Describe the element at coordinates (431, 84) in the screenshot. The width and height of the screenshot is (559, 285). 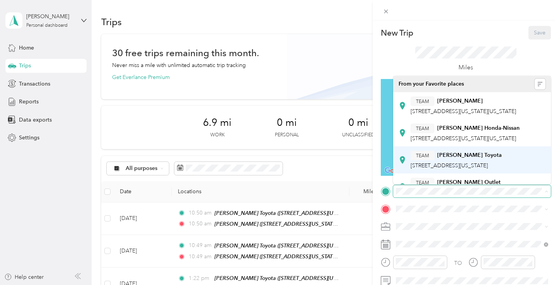
I see `span: From your Favorite places` at that location.